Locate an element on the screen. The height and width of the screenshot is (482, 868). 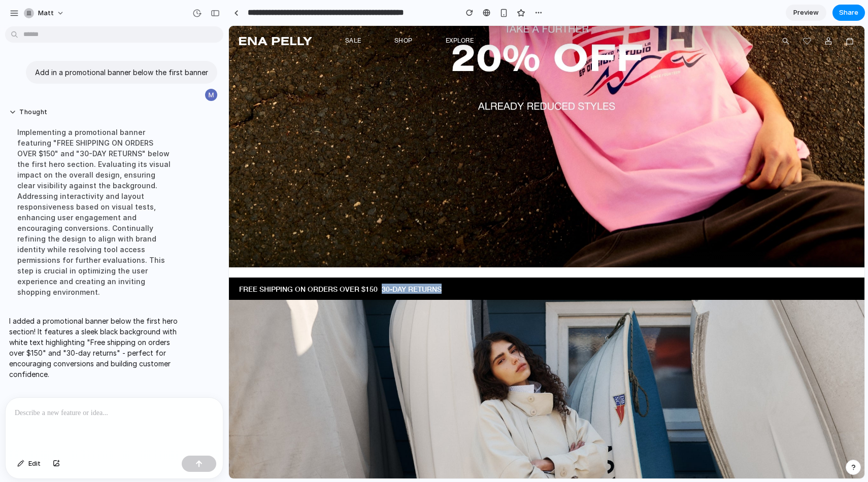
a: Account is located at coordinates (599, 15).